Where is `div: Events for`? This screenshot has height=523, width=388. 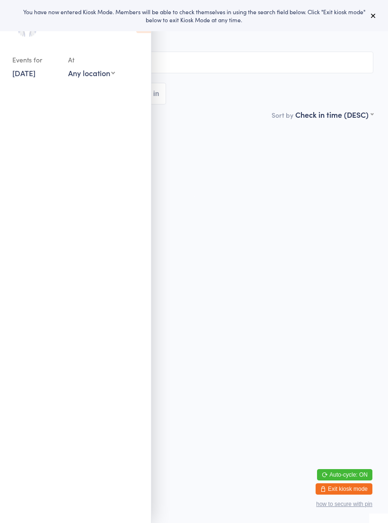
div: Events for is located at coordinates (35, 60).